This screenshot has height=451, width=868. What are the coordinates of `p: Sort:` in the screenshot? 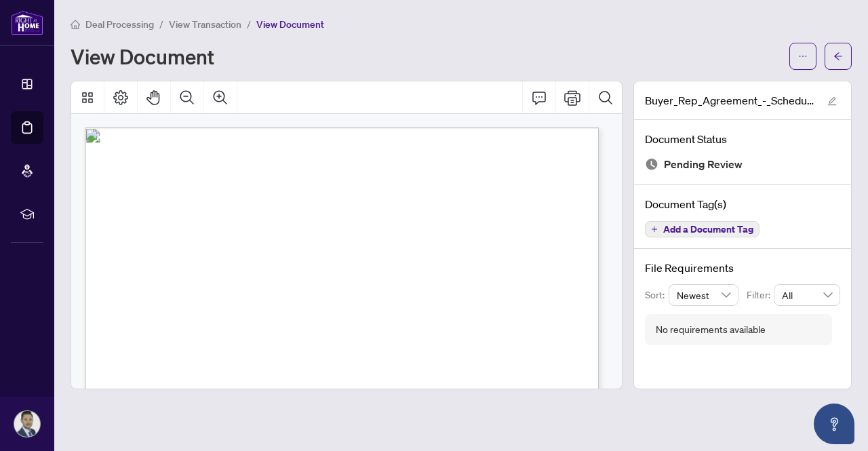 It's located at (657, 296).